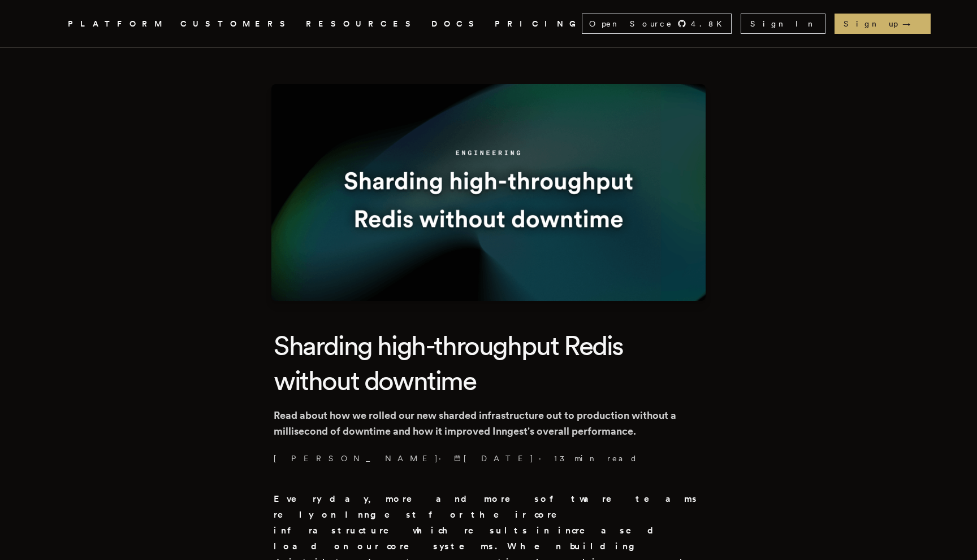 The height and width of the screenshot is (560, 977). Describe the element at coordinates (362, 23) in the screenshot. I see `button: RESOURCES` at that location.